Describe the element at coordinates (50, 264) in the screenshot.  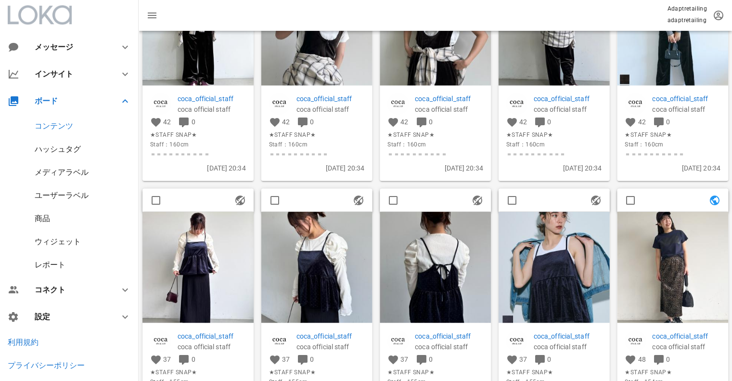
I see `a: レポート` at that location.